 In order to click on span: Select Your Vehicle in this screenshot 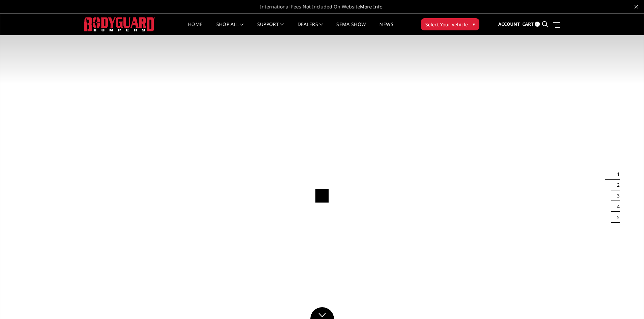, I will do `click(447, 24)`.